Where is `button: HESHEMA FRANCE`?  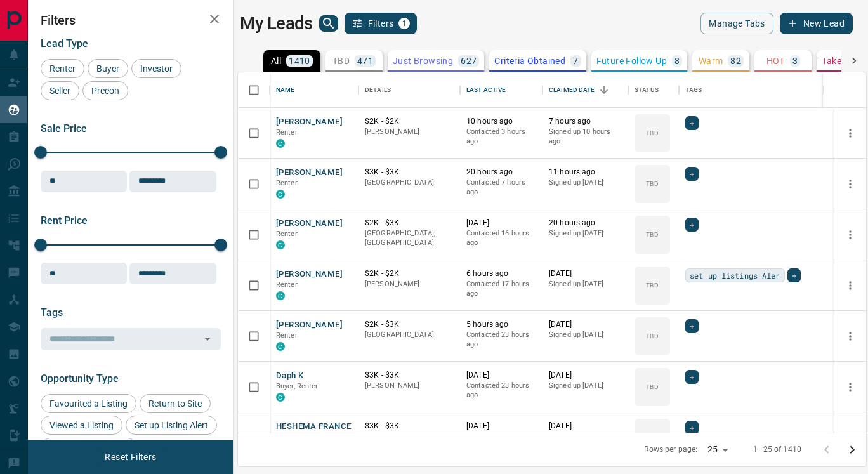 button: HESHEMA FRANCE is located at coordinates (314, 427).